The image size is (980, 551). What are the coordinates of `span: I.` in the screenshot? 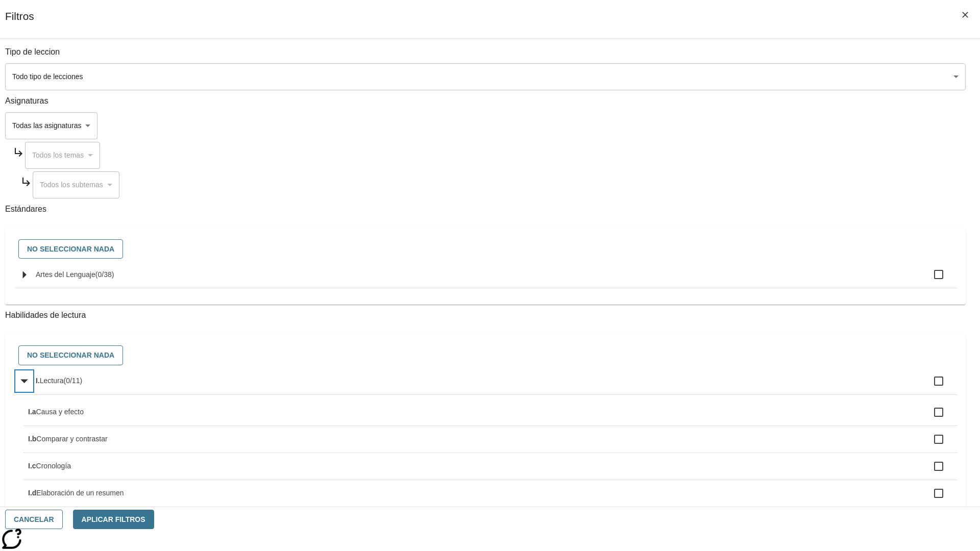 It's located at (38, 381).